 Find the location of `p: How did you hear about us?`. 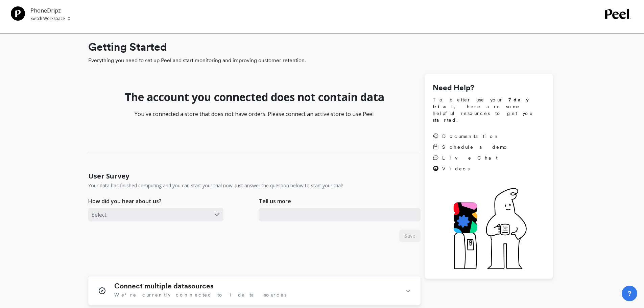

p: How did you hear about us? is located at coordinates (125, 201).